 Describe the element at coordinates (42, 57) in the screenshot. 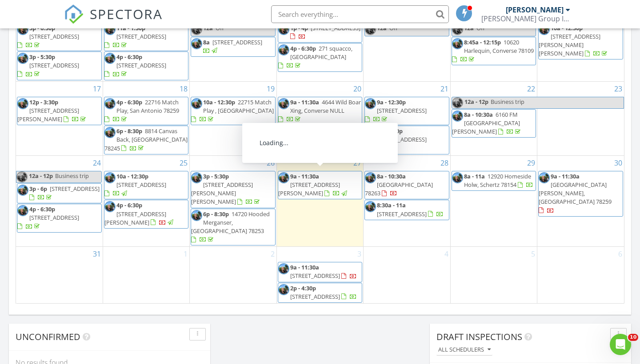

I see `span: 3p - 5:30p` at that location.